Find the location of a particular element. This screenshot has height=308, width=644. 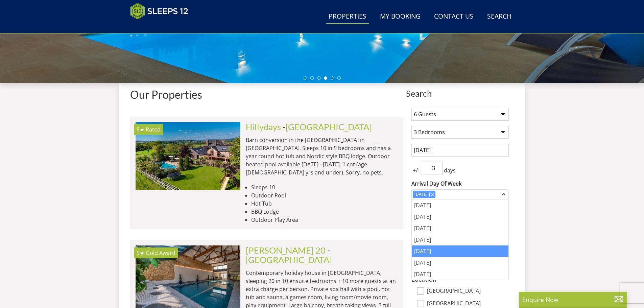

span: Churchill 20 has been awarded a Gold Award by Visit England is located at coordinates (161, 253).